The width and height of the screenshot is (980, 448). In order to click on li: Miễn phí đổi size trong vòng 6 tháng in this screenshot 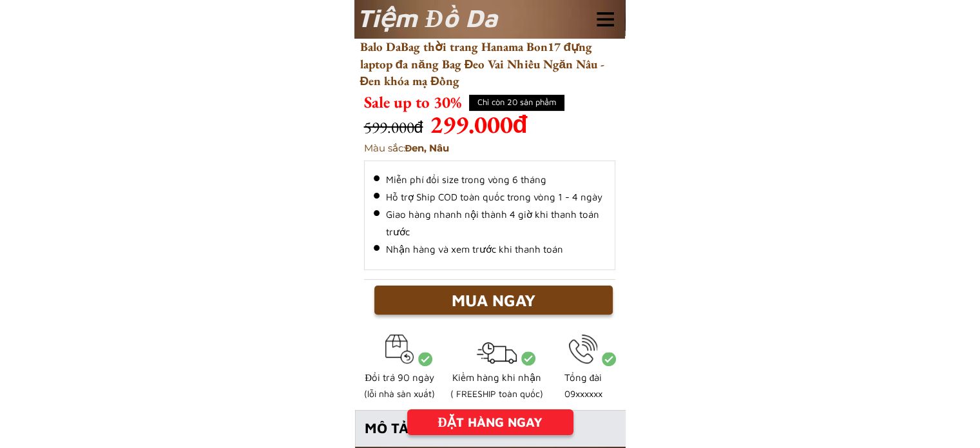, I will do `click(490, 180)`.